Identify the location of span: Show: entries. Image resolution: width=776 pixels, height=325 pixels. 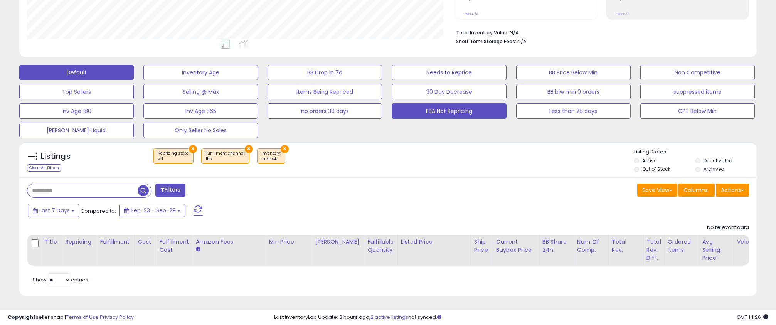
(61, 280).